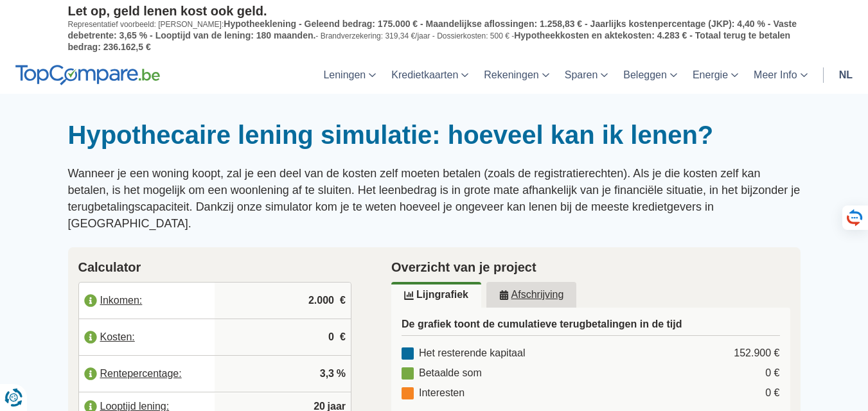 The image size is (868, 411). Describe the element at coordinates (650, 75) in the screenshot. I see `a: Beleggen` at that location.